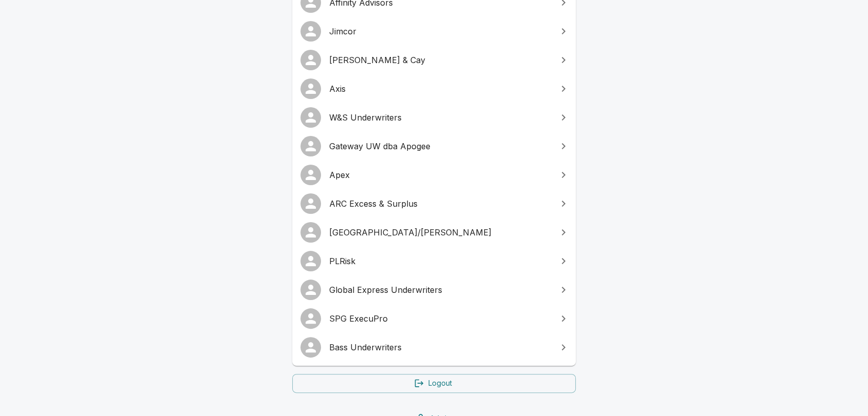 The width and height of the screenshot is (868, 416). Describe the element at coordinates (440, 261) in the screenshot. I see `span: PLRisk` at that location.